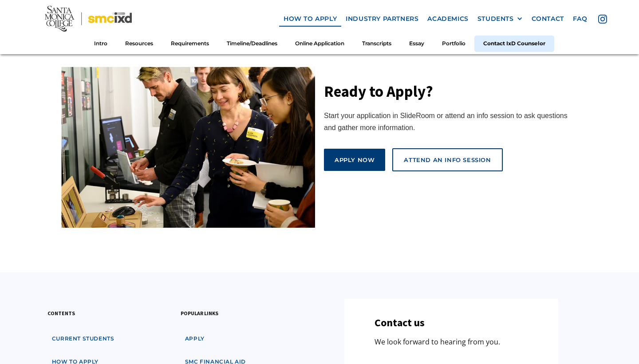  What do you see at coordinates (437, 342) in the screenshot?
I see `p: We look forward to hearing from you.` at bounding box center [437, 342].